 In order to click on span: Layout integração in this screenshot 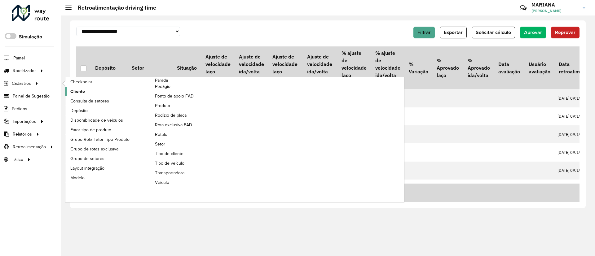, I will do `click(87, 168)`.